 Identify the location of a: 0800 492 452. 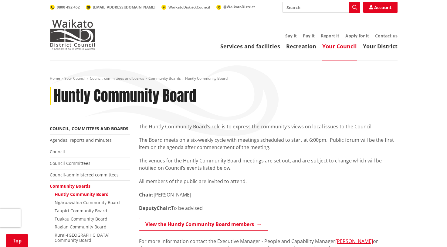
(65, 7).